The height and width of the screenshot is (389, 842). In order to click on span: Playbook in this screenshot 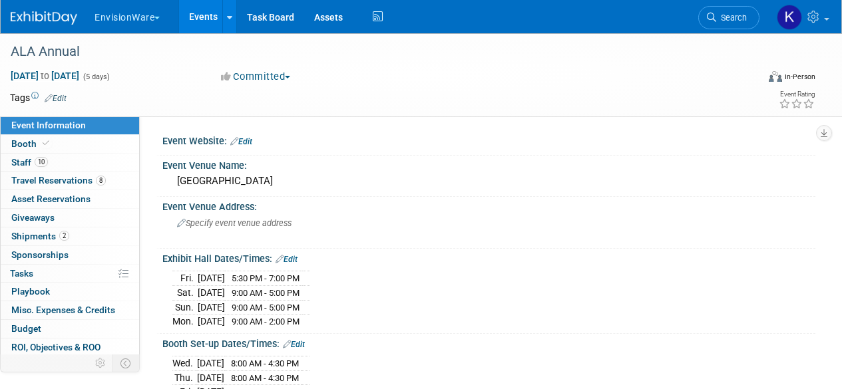, I will do `click(31, 292)`.